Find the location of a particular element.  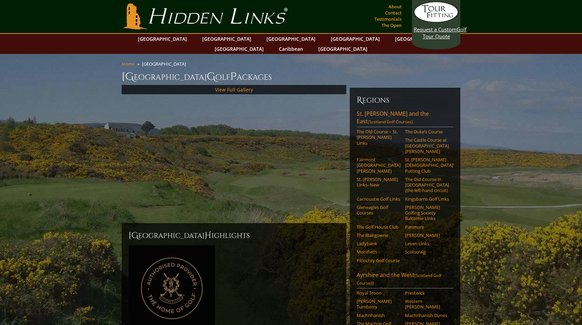

a: View Full Gallery is located at coordinates (234, 89).